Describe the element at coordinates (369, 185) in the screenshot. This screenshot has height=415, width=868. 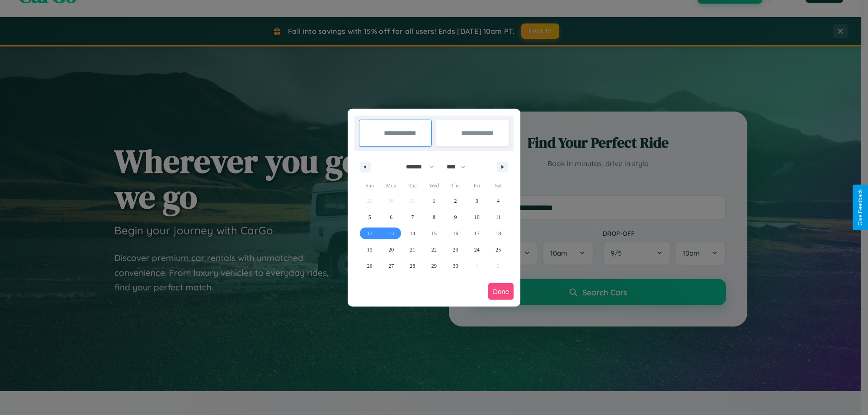
I see `span: Sun` at that location.